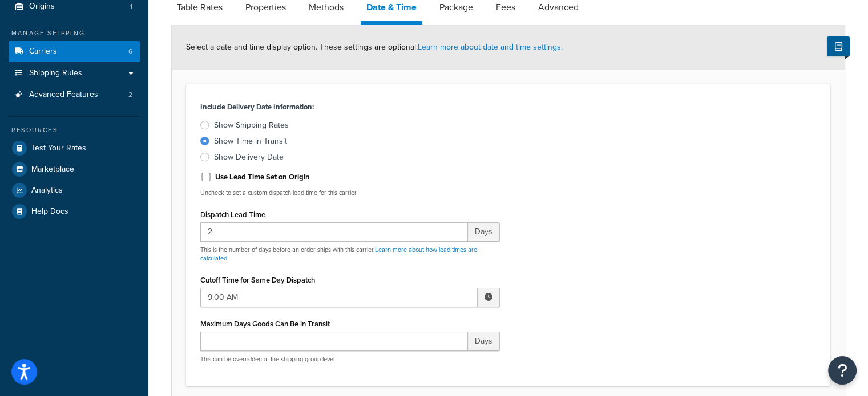  What do you see at coordinates (233, 214) in the screenshot?
I see `label: Dispatch Lead Time` at bounding box center [233, 214].